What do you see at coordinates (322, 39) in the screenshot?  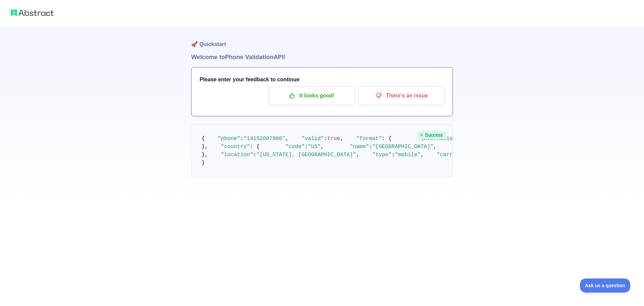 I see `h1: 🚀 Quickstart` at bounding box center [322, 39].